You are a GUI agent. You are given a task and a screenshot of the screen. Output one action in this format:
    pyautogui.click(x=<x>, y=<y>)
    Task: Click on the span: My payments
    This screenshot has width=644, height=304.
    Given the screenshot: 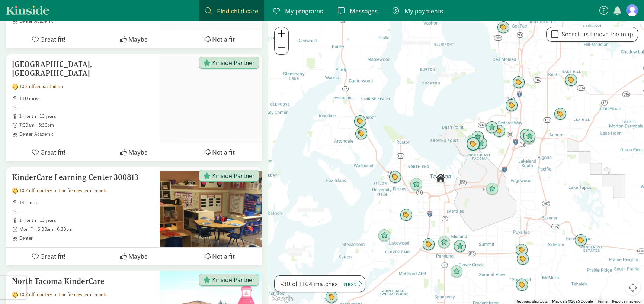 What is the action you would take?
    pyautogui.click(x=424, y=11)
    